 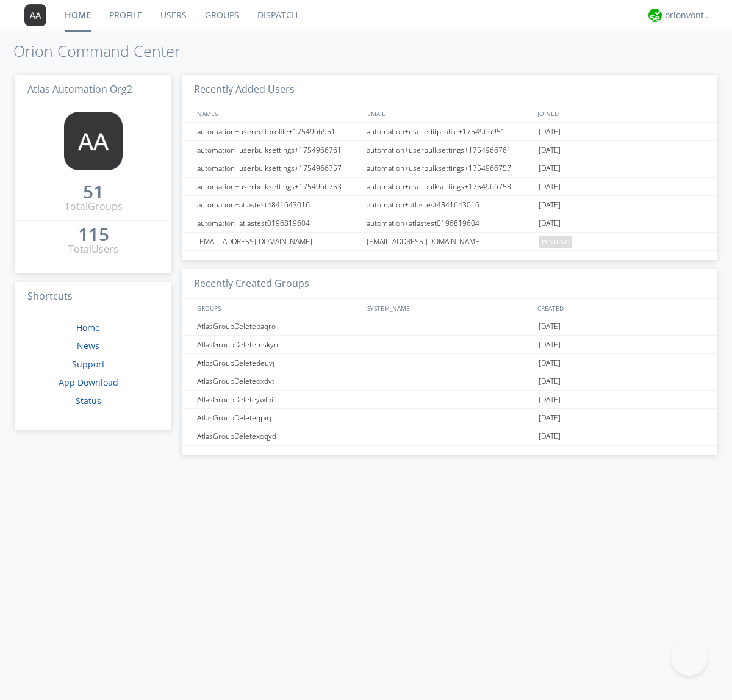 What do you see at coordinates (89, 400) in the screenshot?
I see `a: Status` at bounding box center [89, 400].